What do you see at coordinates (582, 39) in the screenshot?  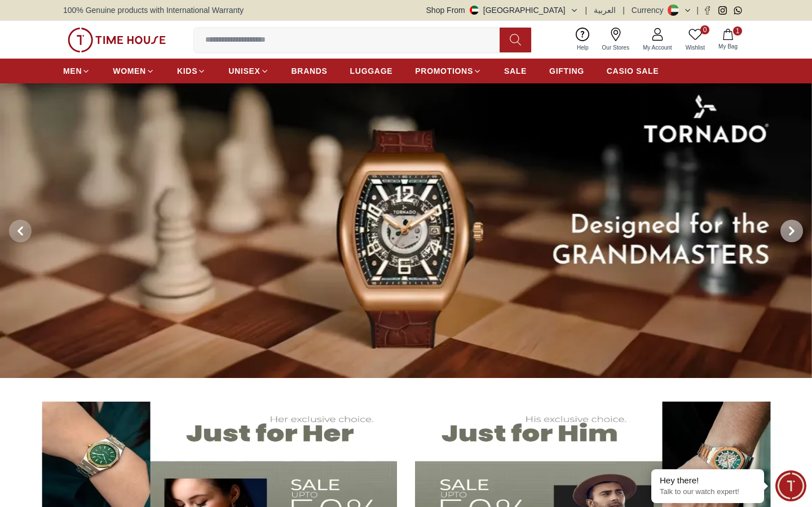 I see `a: Help` at bounding box center [582, 39].